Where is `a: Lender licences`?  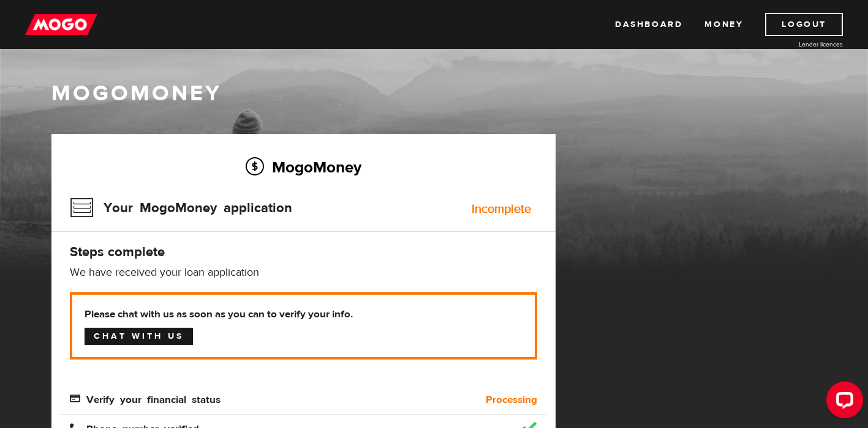
a: Lender licences is located at coordinates (796, 44).